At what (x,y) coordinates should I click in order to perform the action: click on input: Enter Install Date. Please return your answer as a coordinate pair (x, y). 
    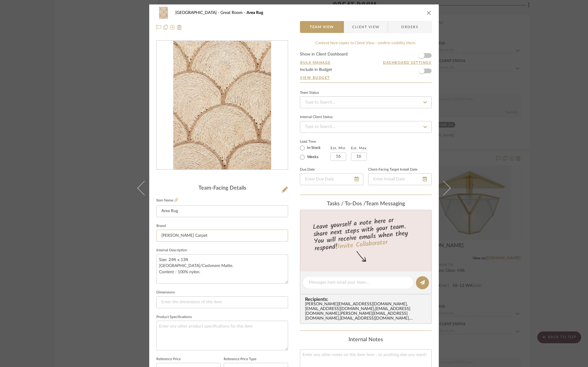
    Looking at the image, I should click on (400, 179).